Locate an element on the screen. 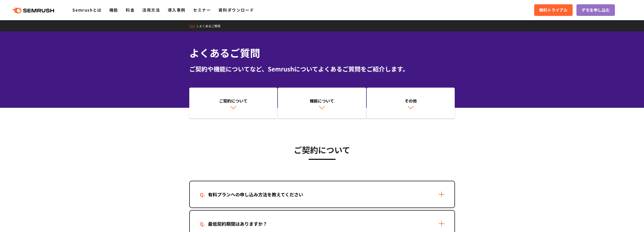 This screenshot has height=232, width=644. a: 機能について is located at coordinates (322, 103).